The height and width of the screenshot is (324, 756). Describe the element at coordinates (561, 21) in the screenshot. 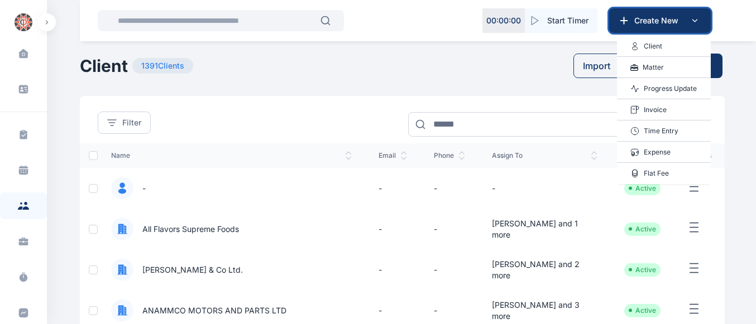

I see `button: Start Timer` at that location.